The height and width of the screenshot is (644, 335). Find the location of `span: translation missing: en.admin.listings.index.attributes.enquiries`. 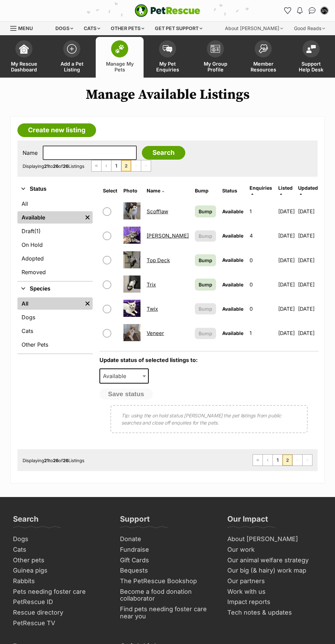

span: translation missing: en.admin.listings.index.attributes.enquiries is located at coordinates (261, 188).